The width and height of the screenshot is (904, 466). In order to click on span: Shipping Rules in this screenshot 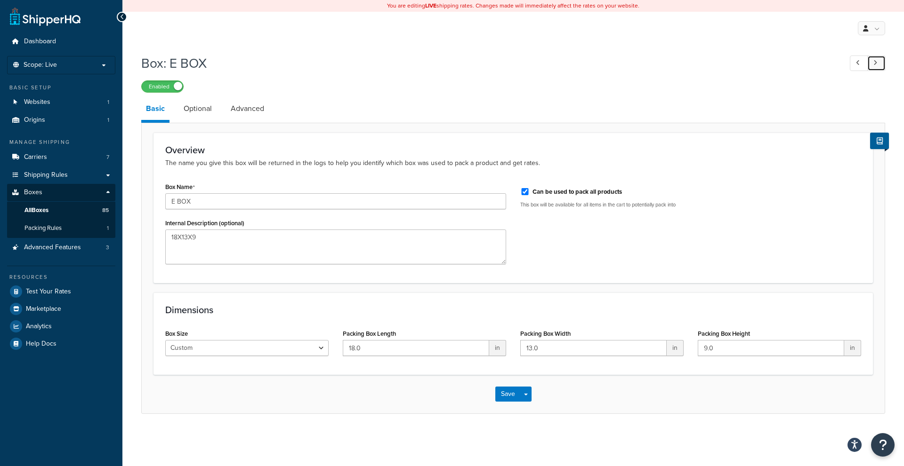, I will do `click(46, 175)`.